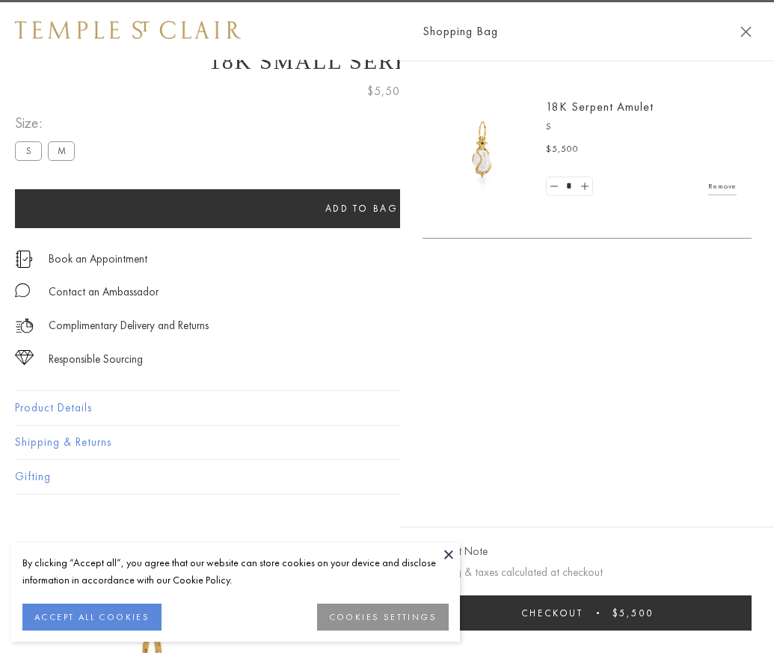  I want to click on img: P51836-E11SERPPV, so click(482, 150).